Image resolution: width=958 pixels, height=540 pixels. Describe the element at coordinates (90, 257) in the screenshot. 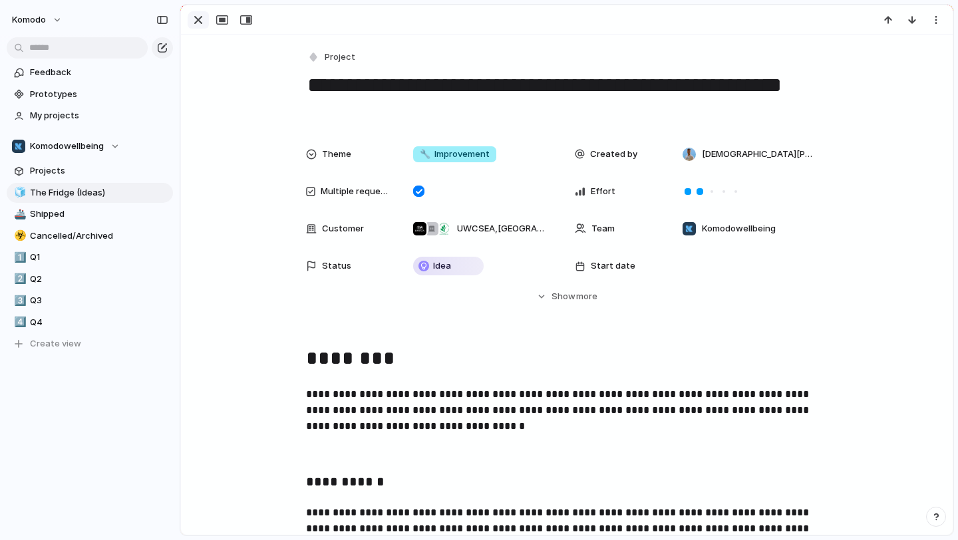

I see `a: 1️⃣Q1` at that location.